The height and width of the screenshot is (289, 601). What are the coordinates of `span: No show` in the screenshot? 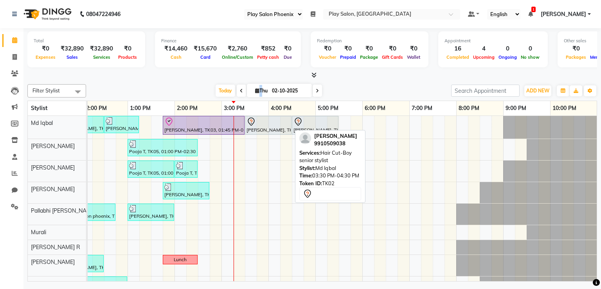 It's located at (530, 57).